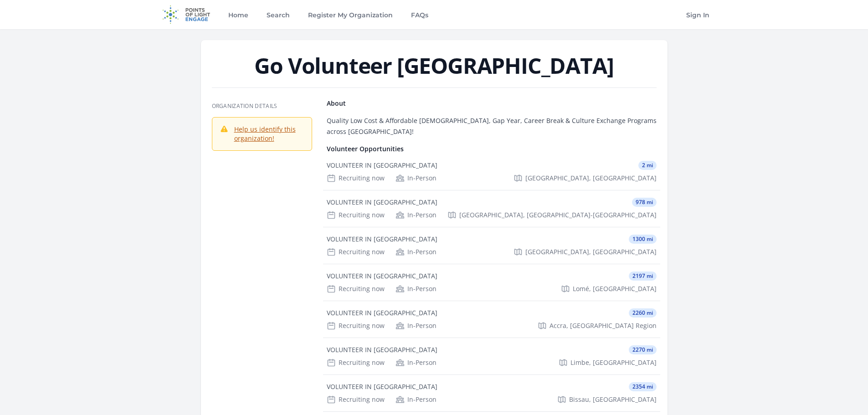 This screenshot has width=868, height=415. I want to click on span: 2270 mi, so click(643, 350).